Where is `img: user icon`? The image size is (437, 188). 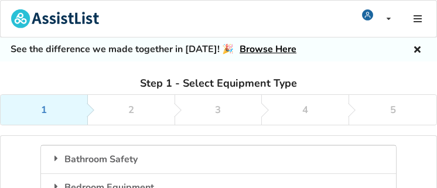 img: user icon is located at coordinates (368, 15).